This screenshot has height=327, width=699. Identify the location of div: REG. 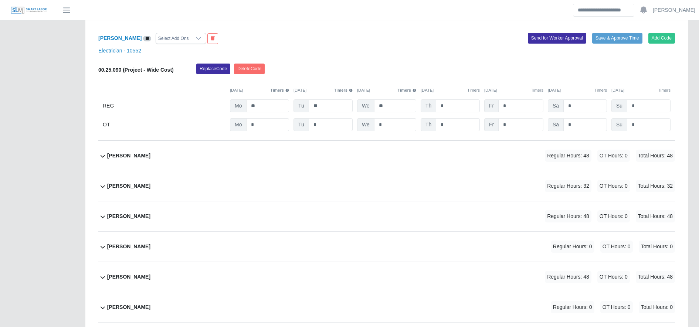
(164, 106).